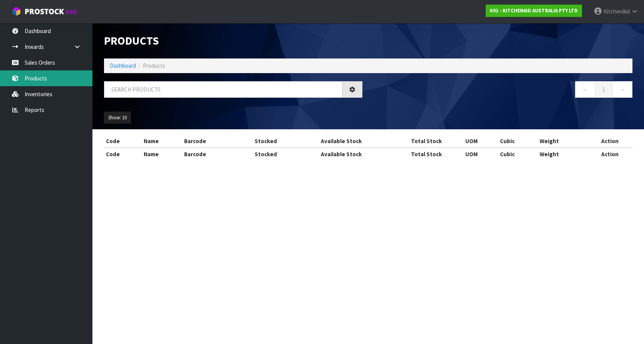 The height and width of the screenshot is (344, 644). Describe the element at coordinates (71, 12) in the screenshot. I see `small: WMS` at that location.